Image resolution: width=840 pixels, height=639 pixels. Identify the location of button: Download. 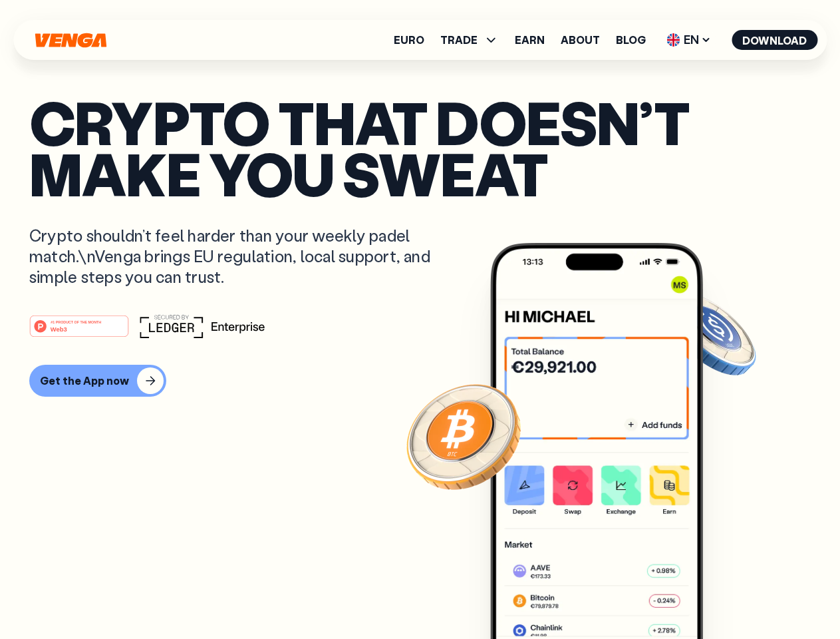
(774, 40).